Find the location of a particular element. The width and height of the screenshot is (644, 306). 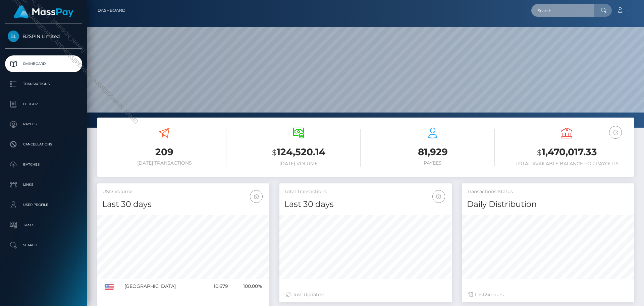

p: Dashboard is located at coordinates (43, 64).